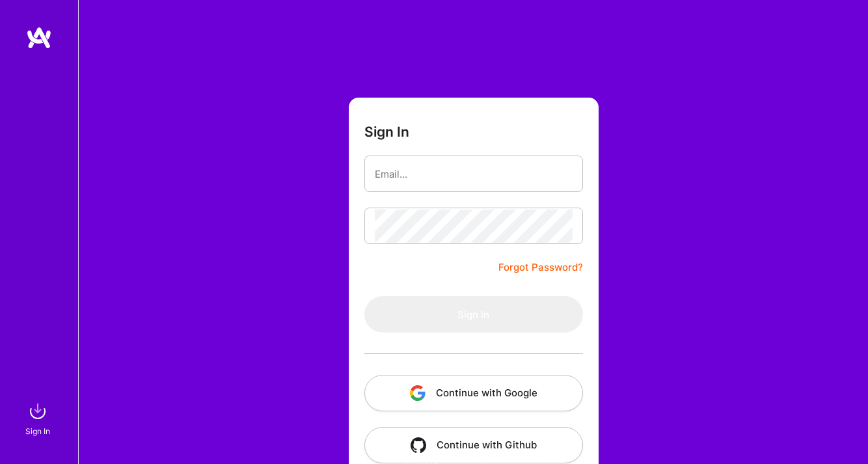  What do you see at coordinates (387, 132) in the screenshot?
I see `h3: Sign In` at bounding box center [387, 132].